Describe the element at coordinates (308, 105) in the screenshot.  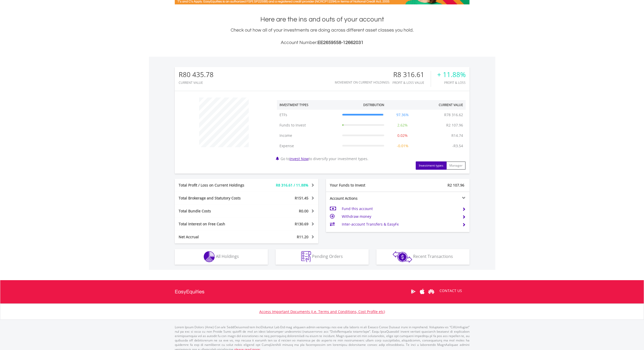
I see `th: Investment Types` at that location.